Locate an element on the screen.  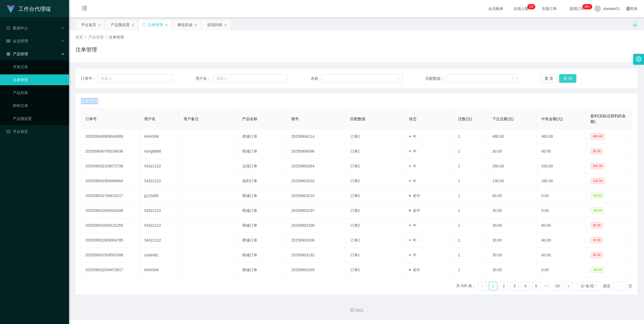
span: 订单号 is located at coordinates (91, 119).